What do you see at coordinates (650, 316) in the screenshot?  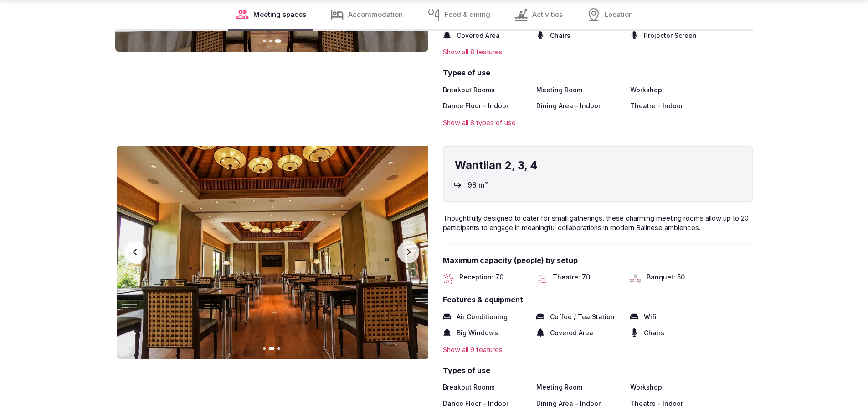 I see `span: Wifi` at bounding box center [650, 316].